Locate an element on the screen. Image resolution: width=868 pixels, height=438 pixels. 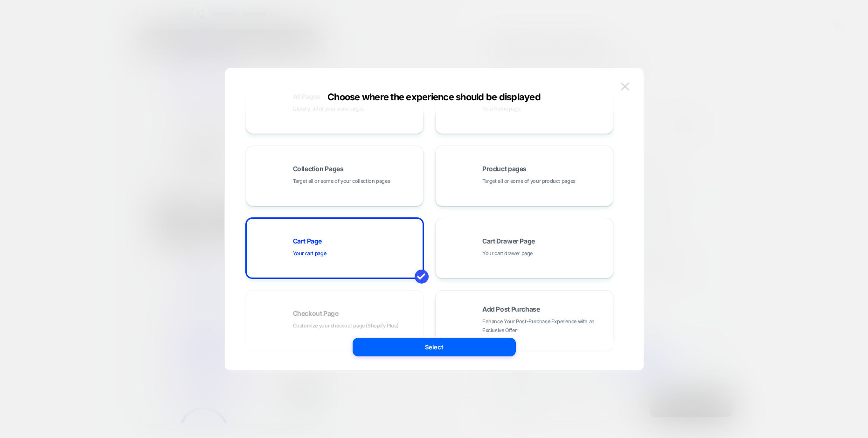
span: Search is located at coordinates (153, 84).